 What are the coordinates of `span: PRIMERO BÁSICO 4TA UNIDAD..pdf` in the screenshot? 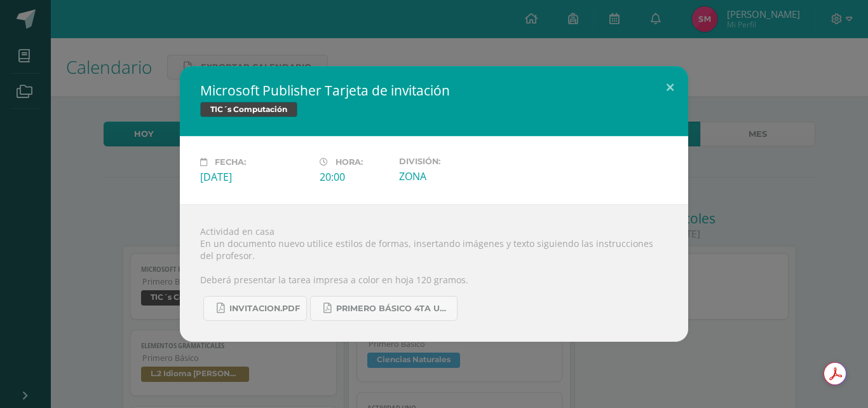 It's located at (394, 309).